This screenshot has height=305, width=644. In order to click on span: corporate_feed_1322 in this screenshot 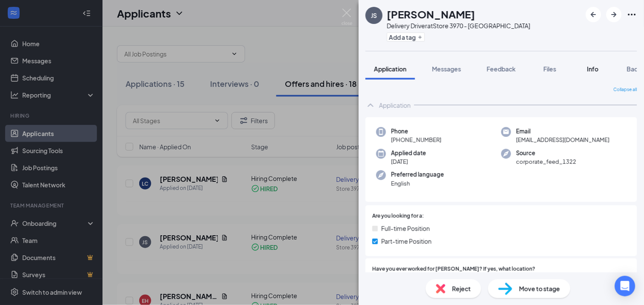, I will do `click(546, 162)`.